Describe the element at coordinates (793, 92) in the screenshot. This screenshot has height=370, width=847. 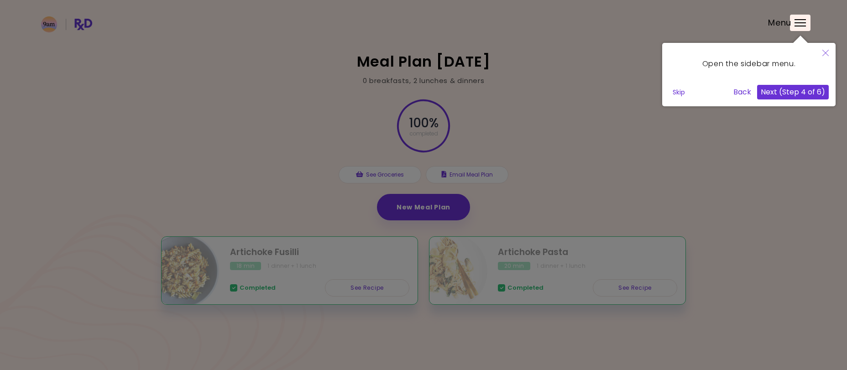
I see `button: Next (Step 4 of 6)` at that location.